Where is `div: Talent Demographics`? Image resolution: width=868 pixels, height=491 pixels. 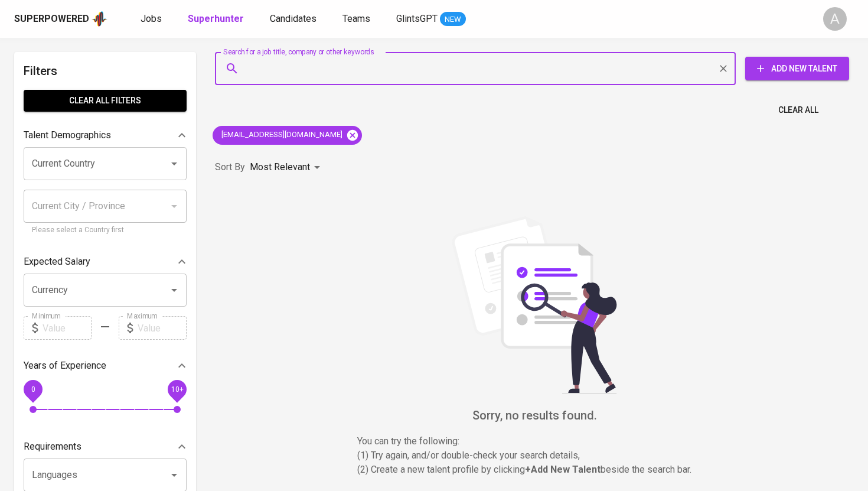 div: Talent Demographics is located at coordinates (105, 135).